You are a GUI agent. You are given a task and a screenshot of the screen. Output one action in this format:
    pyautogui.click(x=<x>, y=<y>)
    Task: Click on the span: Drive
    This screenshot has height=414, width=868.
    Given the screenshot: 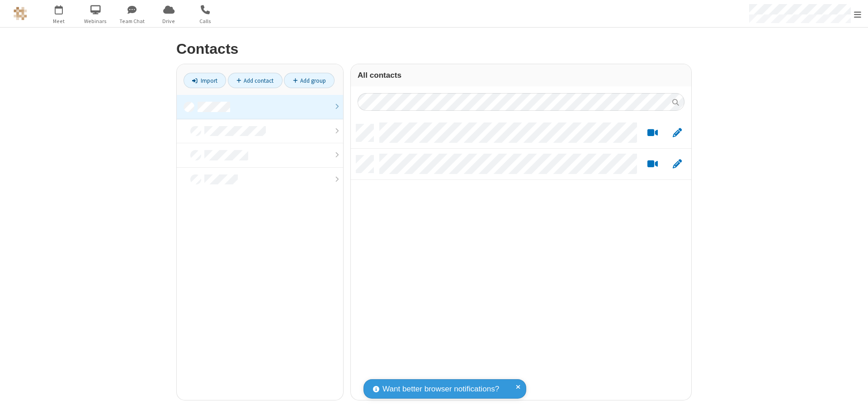 What is the action you would take?
    pyautogui.click(x=169, y=22)
    